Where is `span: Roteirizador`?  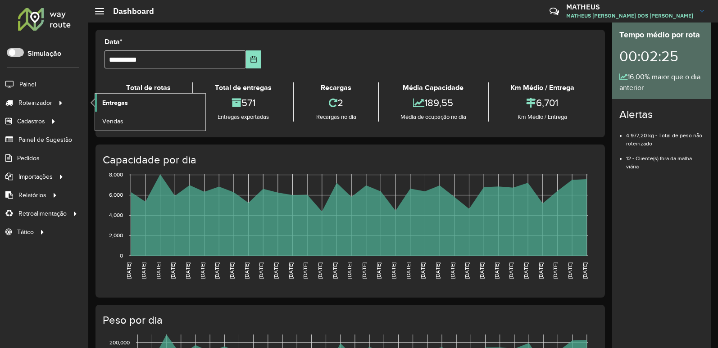
span: Roteirizador is located at coordinates (35, 103).